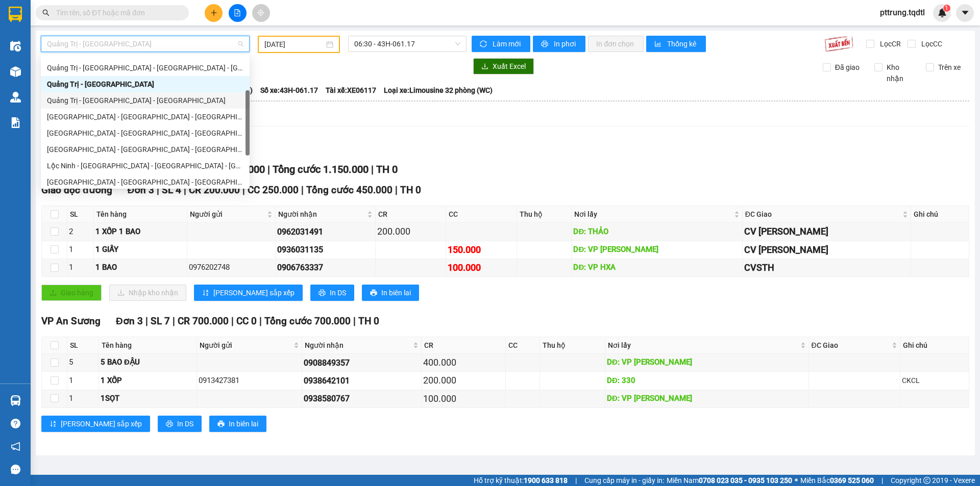 Image resolution: width=980 pixels, height=486 pixels. What do you see at coordinates (203, 321) in the screenshot?
I see `span: CR 700.000` at bounding box center [203, 321].